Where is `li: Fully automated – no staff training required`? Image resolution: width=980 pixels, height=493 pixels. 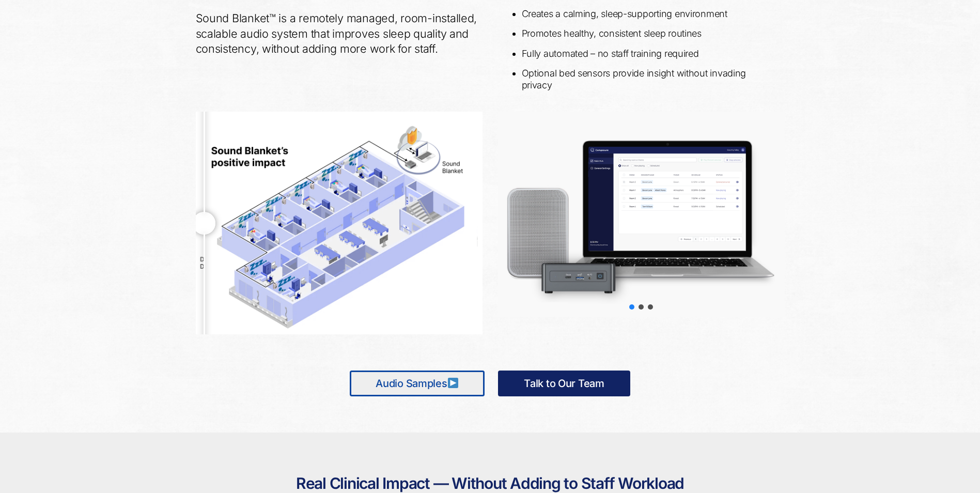 li: Fully automated – no staff training required is located at coordinates (648, 54).